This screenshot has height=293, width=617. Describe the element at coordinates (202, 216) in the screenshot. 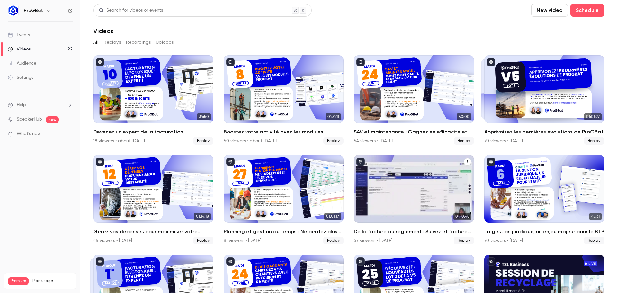

I see `span: 01:14:18` at that location.